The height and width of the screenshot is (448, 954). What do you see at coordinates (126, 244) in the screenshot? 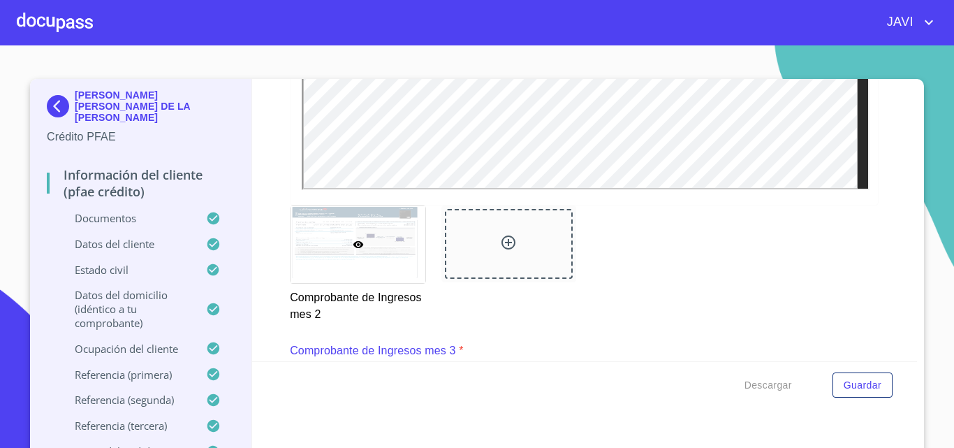
I see `p: Datos del cliente` at bounding box center [126, 244].